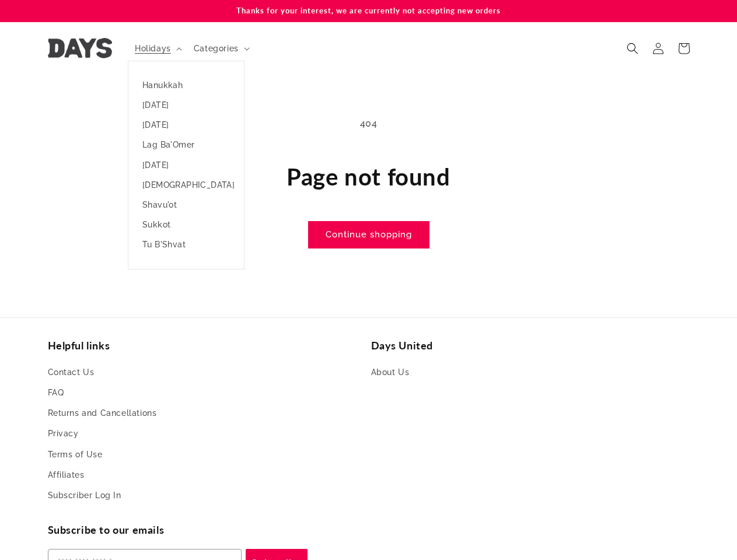 The image size is (737, 560). I want to click on a: Shavu'ot, so click(186, 205).